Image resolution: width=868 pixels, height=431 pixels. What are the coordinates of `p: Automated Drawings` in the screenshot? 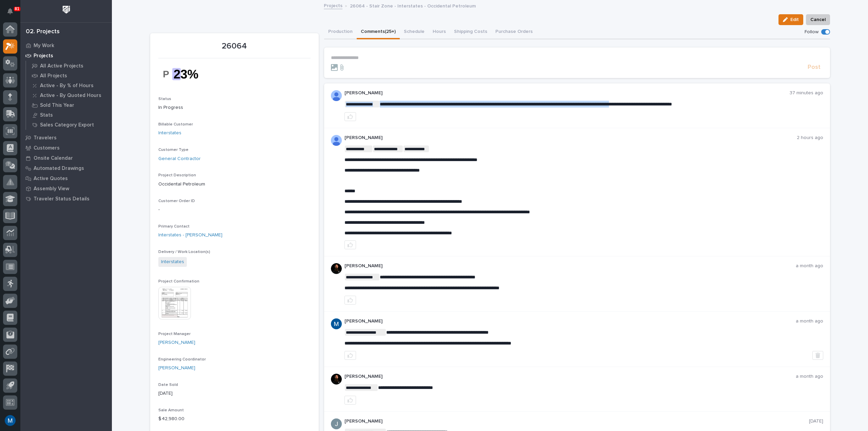 It's located at (59, 168).